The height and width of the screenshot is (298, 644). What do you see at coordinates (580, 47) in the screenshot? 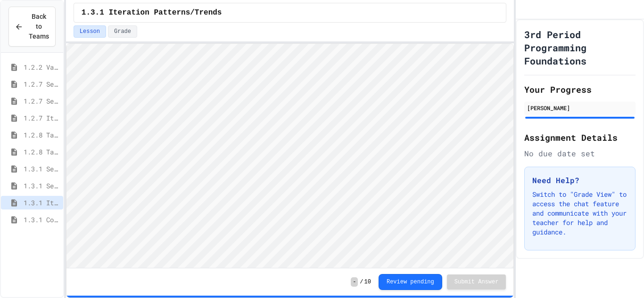
I see `h1: 3rd Period Programming Foundations` at bounding box center [580, 47].